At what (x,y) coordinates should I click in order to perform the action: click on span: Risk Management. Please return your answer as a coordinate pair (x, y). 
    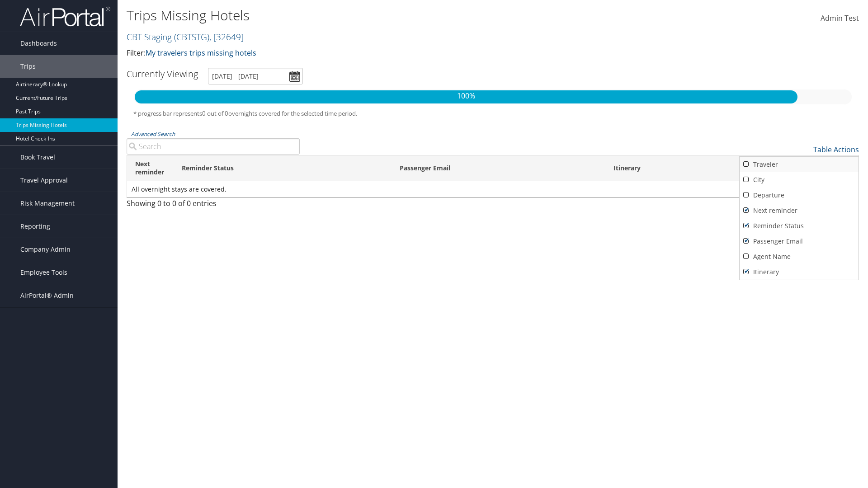
    Looking at the image, I should click on (47, 203).